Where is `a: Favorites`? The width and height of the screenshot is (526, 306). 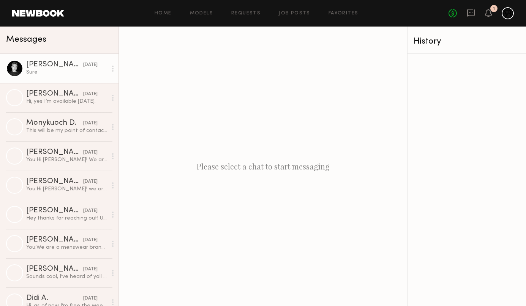 a: Favorites is located at coordinates (343, 13).